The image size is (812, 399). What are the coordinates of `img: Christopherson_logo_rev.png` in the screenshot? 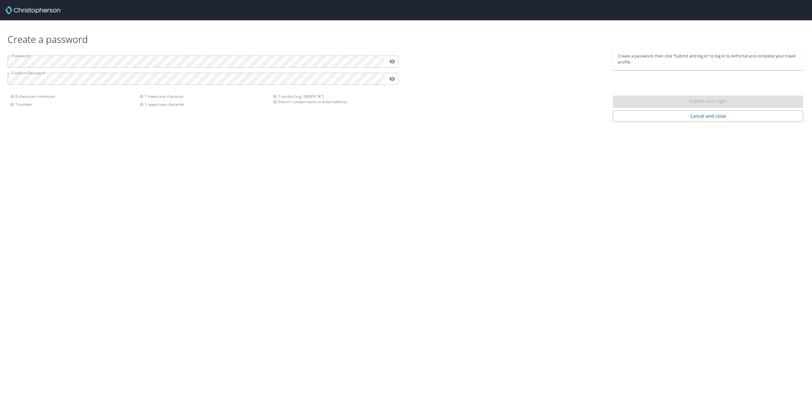 It's located at (33, 10).